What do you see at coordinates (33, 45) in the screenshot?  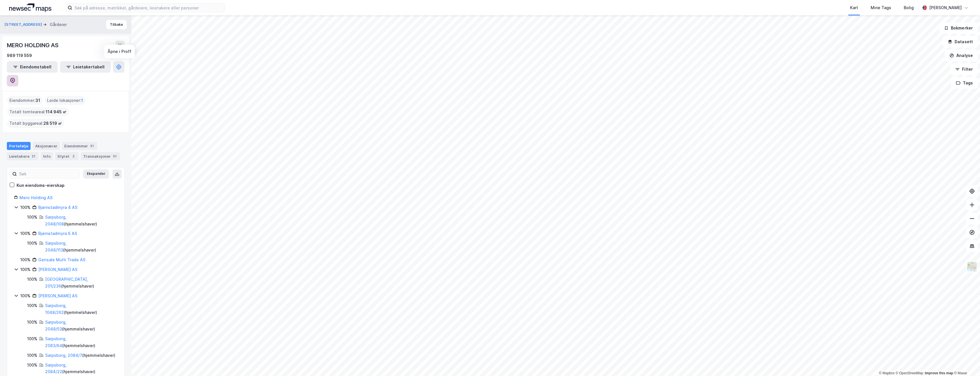 I see `div: MERO HOLDING AS` at bounding box center [33, 45].